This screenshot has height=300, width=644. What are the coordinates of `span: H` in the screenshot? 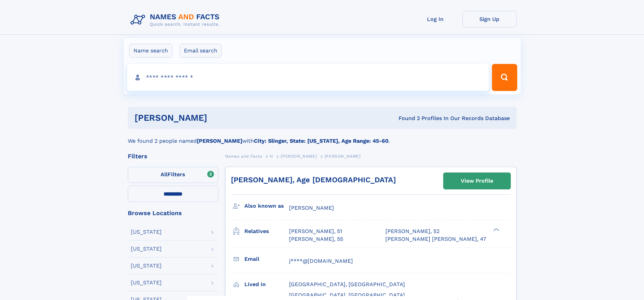 It's located at (271, 156).